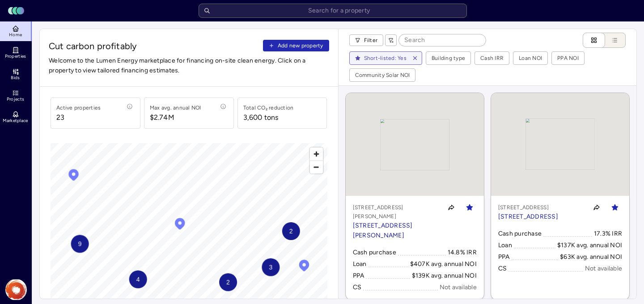 The width and height of the screenshot is (644, 304). I want to click on span: Marketplace, so click(15, 121).